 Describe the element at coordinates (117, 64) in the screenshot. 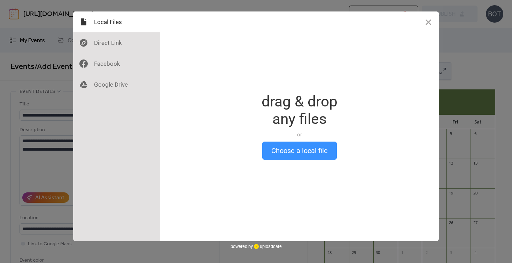

I see `div: Facebook` at that location.